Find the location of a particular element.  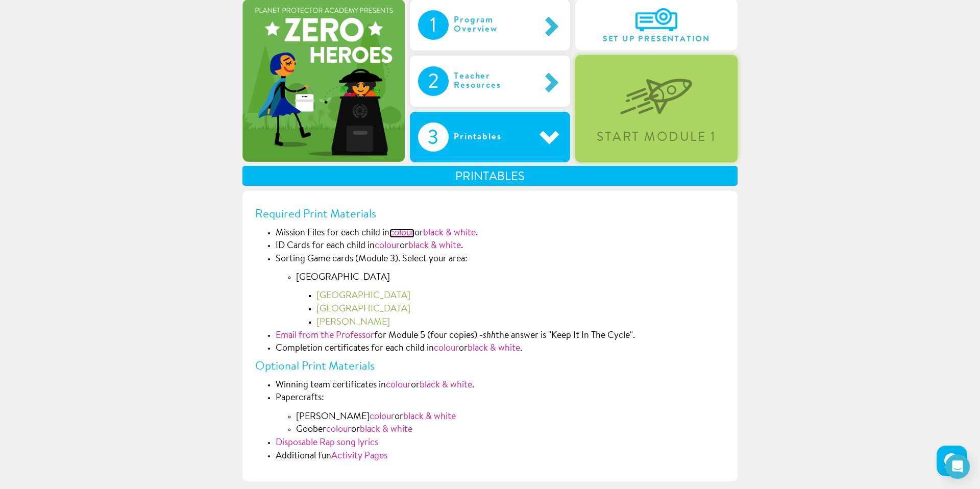

a: Disposable Rap song lyrics is located at coordinates (326, 443).